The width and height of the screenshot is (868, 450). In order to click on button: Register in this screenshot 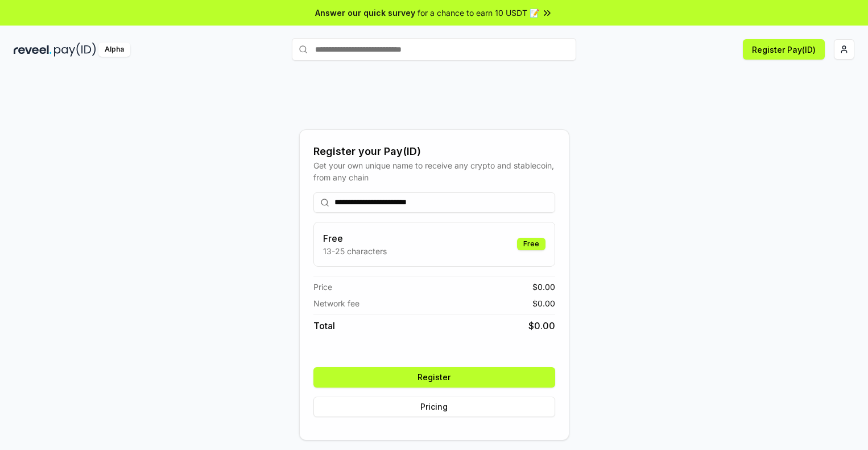, I will do `click(434, 378)`.